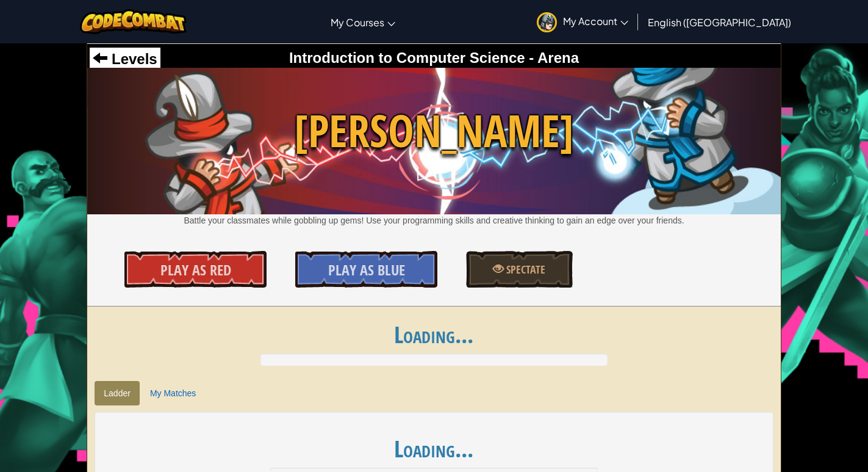 The width and height of the screenshot is (868, 472). Describe the element at coordinates (133, 21) in the screenshot. I see `img: CodeCombat logo` at that location.